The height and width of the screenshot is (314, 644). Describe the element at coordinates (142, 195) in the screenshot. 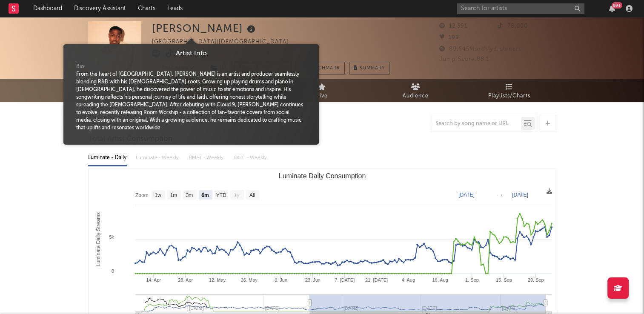

I see `text: Zoom` at that location.